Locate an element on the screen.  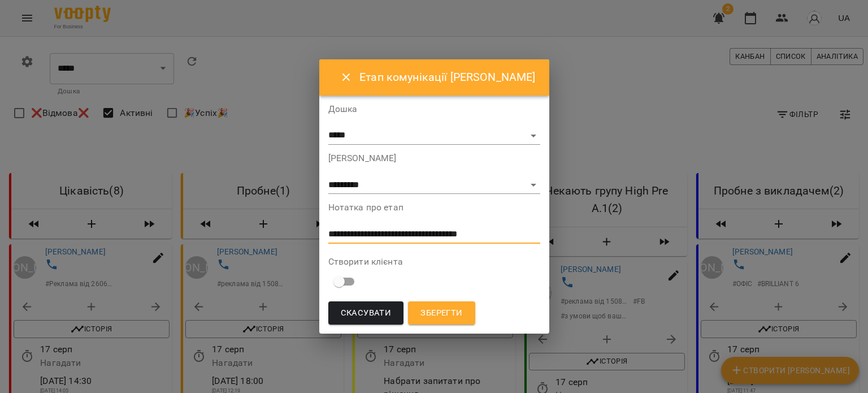
label: Нотатка про етап is located at coordinates (434, 208).